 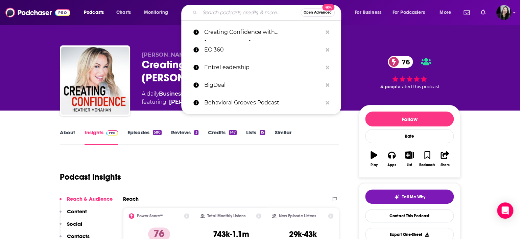 What do you see at coordinates (73, 214) in the screenshot?
I see `button: Content` at bounding box center [73, 214].